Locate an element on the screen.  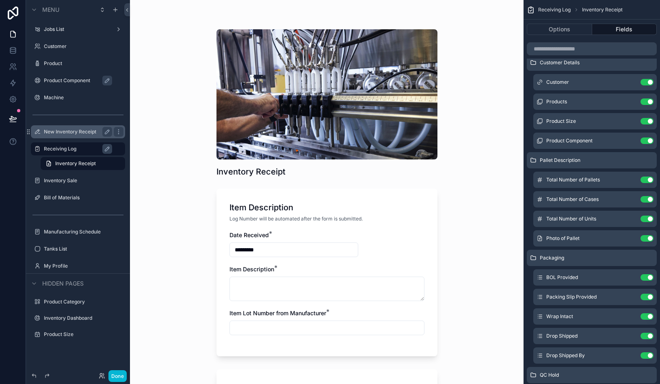
h1: Item Description is located at coordinates (261, 207).